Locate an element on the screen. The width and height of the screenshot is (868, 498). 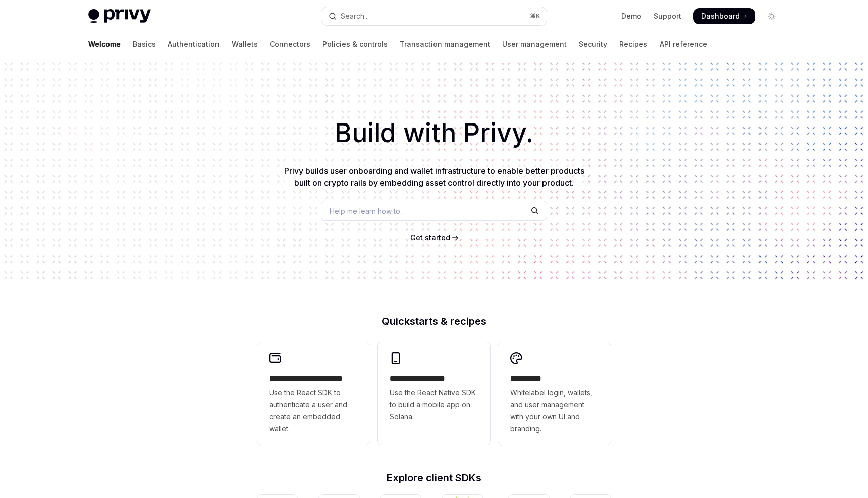
button: Toggle dark mode is located at coordinates (772, 16).